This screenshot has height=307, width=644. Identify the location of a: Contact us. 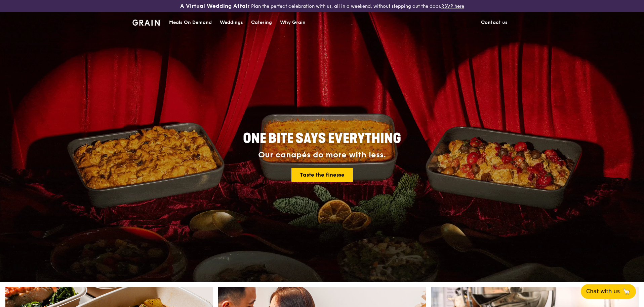
(494, 23).